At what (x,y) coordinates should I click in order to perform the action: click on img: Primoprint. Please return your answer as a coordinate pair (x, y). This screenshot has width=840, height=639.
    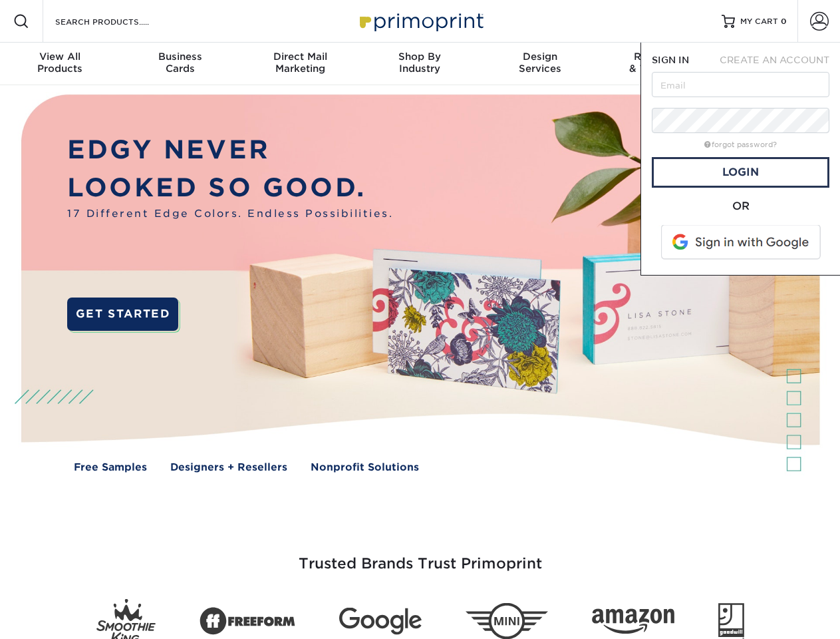
    Looking at the image, I should click on (421, 21).